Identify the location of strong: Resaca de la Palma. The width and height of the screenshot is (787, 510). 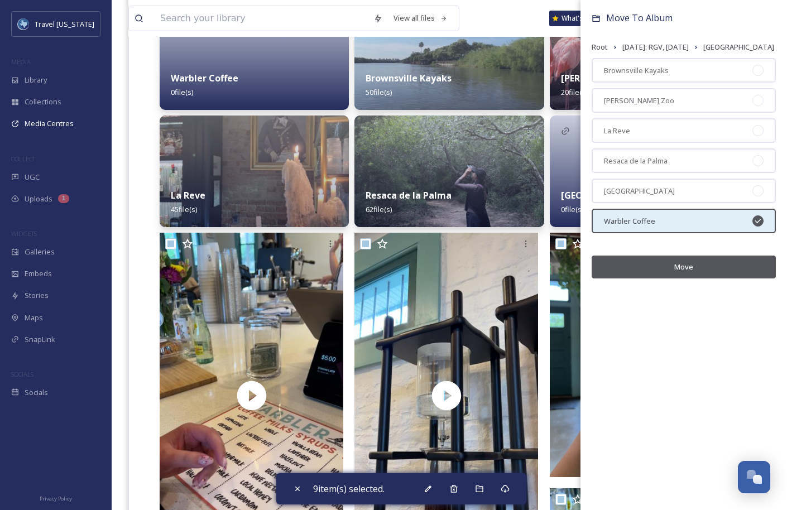
(408, 195).